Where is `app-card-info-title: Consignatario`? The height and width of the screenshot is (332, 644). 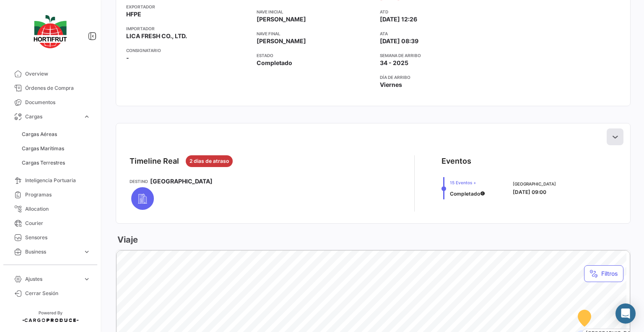 app-card-info-title: Consignatario is located at coordinates (188, 50).